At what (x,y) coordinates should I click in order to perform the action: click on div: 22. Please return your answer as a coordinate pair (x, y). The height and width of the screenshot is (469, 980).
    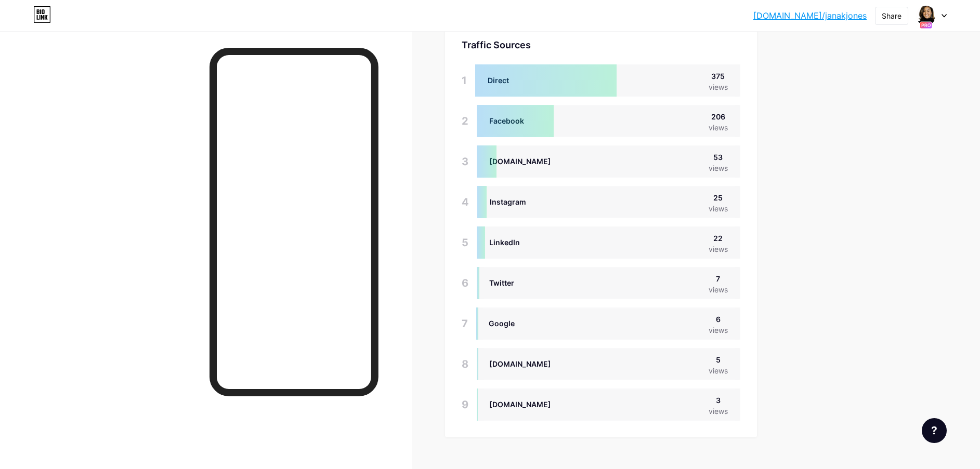
    Looking at the image, I should click on (718, 238).